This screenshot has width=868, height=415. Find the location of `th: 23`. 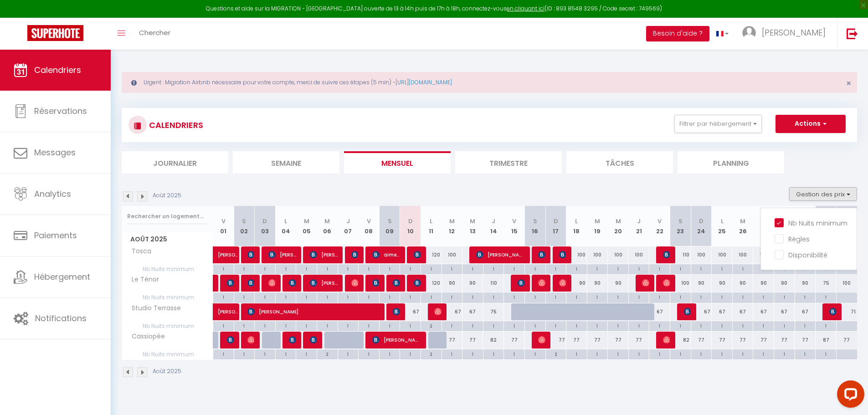

th: 23 is located at coordinates (681, 226).